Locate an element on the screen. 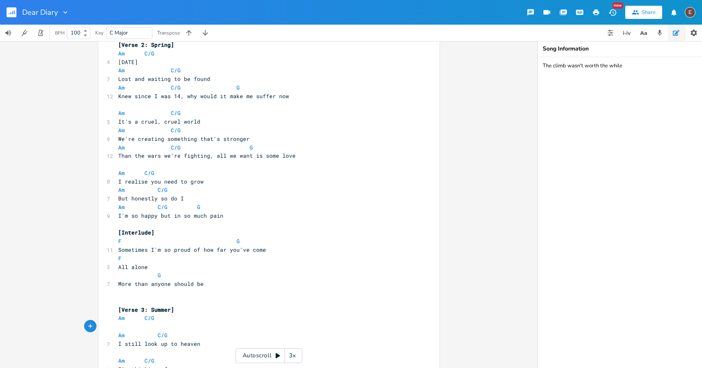 This screenshot has width=702, height=368. div: BPM is located at coordinates (60, 33).